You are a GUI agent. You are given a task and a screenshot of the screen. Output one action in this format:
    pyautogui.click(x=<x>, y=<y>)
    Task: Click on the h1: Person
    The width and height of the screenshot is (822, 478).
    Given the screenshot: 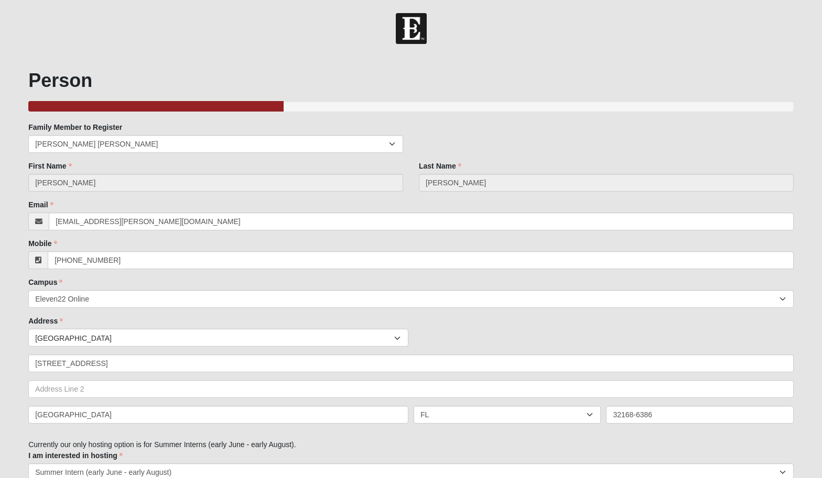 What is the action you would take?
    pyautogui.click(x=411, y=80)
    